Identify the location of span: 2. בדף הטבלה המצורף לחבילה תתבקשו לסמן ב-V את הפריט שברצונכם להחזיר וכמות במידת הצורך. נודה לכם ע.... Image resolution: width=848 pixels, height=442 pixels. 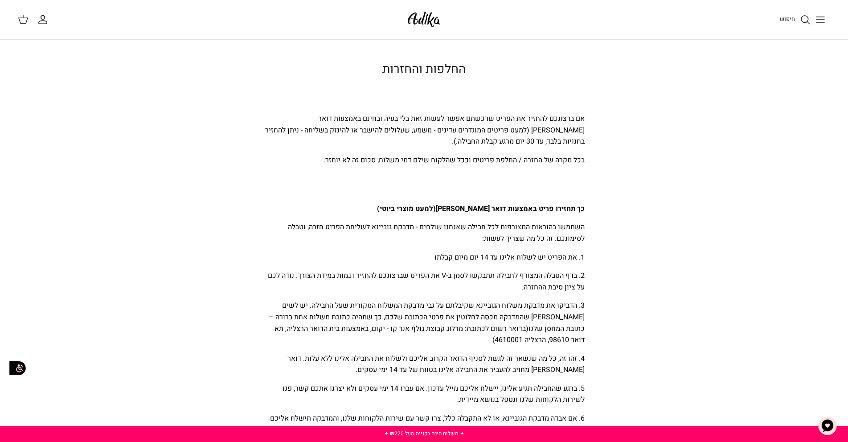
(426, 281).